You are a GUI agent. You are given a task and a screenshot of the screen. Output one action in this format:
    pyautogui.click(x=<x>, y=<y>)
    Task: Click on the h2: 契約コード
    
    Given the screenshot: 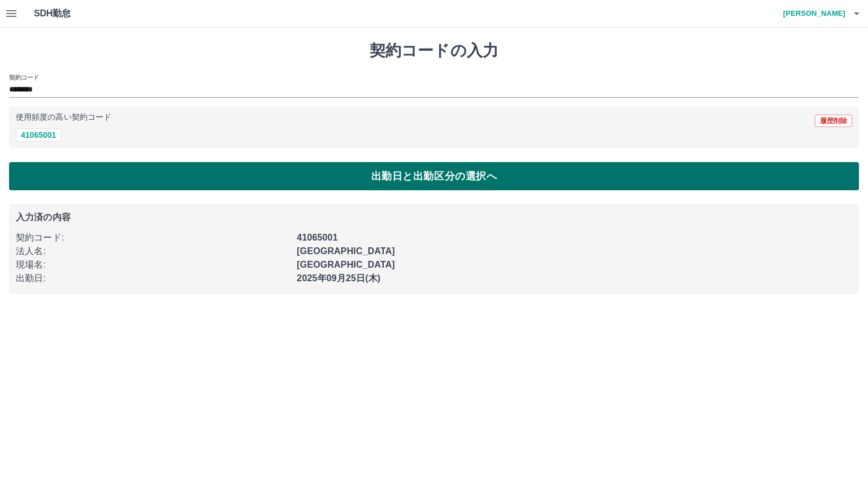 What is the action you would take?
    pyautogui.click(x=24, y=78)
    